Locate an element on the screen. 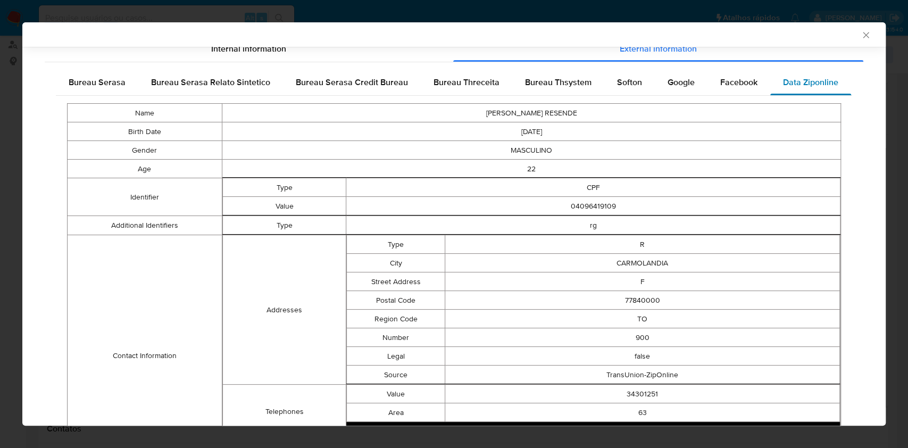 The height and width of the screenshot is (448, 908). td: Telephones is located at coordinates (284, 411).